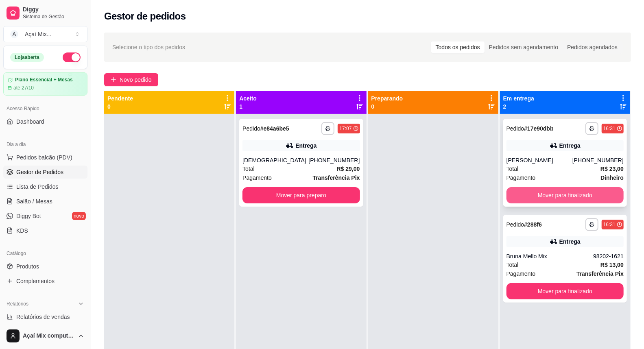 The height and width of the screenshot is (349, 644). I want to click on div: Dia a dia, so click(45, 144).